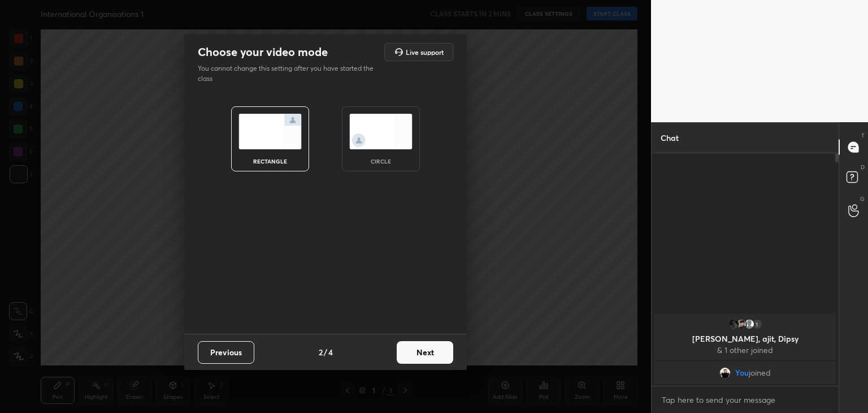 The height and width of the screenshot is (413, 868). What do you see at coordinates (750, 324) in the screenshot?
I see `img: default.png` at bounding box center [750, 324].